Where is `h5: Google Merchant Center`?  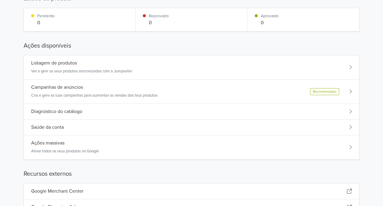 h5: Google Merchant Center is located at coordinates (57, 191).